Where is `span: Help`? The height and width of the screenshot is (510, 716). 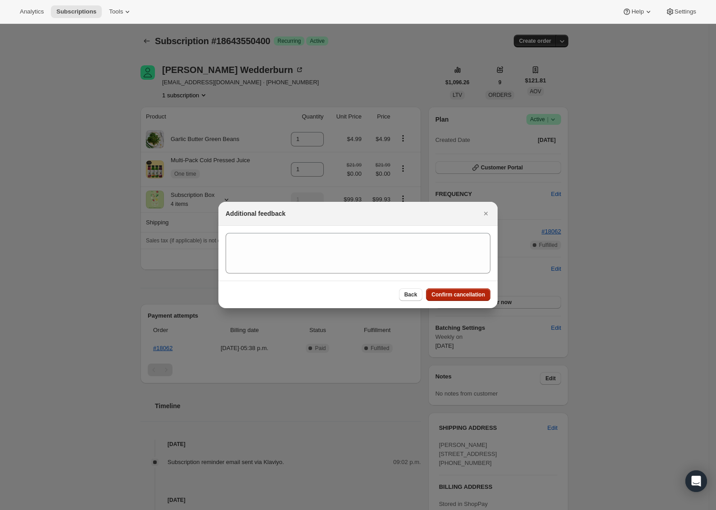
span: Help is located at coordinates (637, 12).